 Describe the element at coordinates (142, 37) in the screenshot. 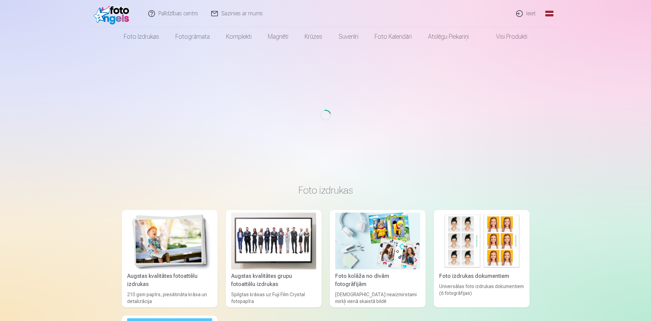

I see `a: Foto izdrukas` at that location.